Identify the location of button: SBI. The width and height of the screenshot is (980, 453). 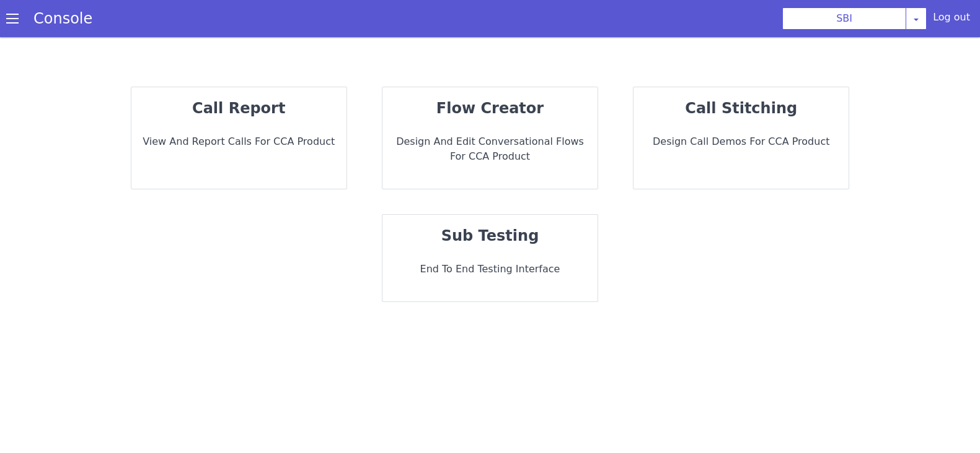
(844, 18).